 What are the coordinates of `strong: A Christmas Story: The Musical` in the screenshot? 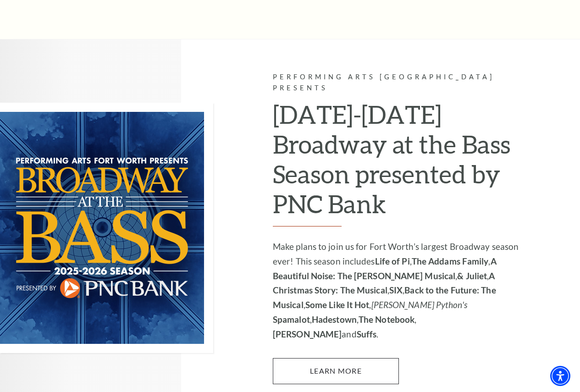 It's located at (384, 283).